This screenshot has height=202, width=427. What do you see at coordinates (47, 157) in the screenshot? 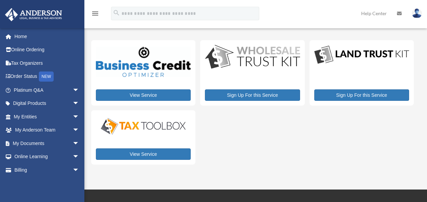
I see `a: Online Learningarrow_drop_down` at bounding box center [47, 157].